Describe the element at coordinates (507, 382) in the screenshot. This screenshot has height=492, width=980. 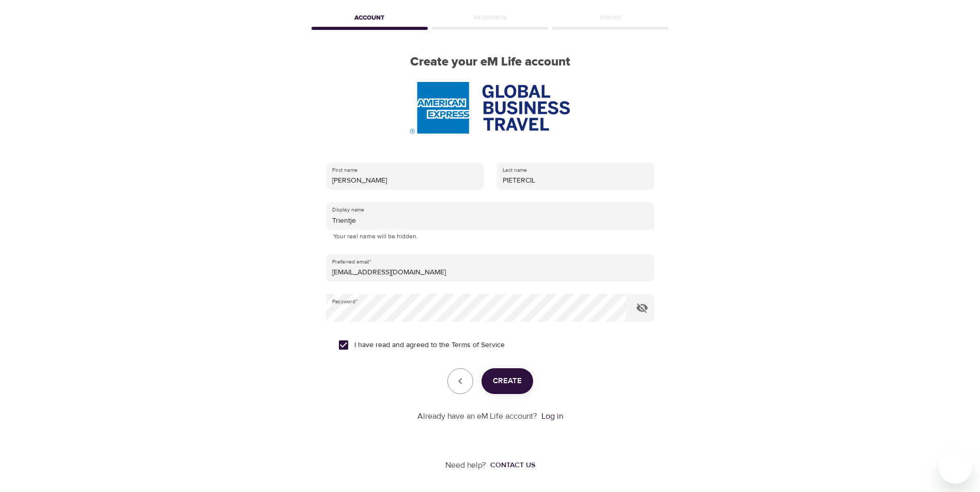
I see `span: Create` at that location.